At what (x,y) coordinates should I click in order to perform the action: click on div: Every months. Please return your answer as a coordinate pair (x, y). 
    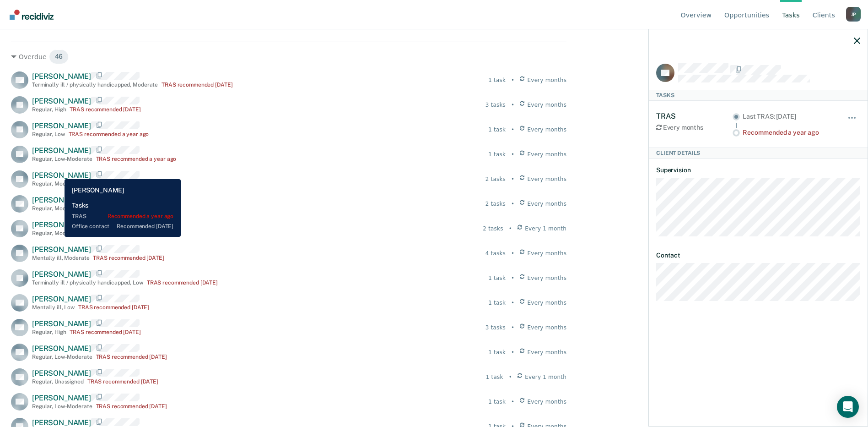
    Looking at the image, I should click on (694, 128).